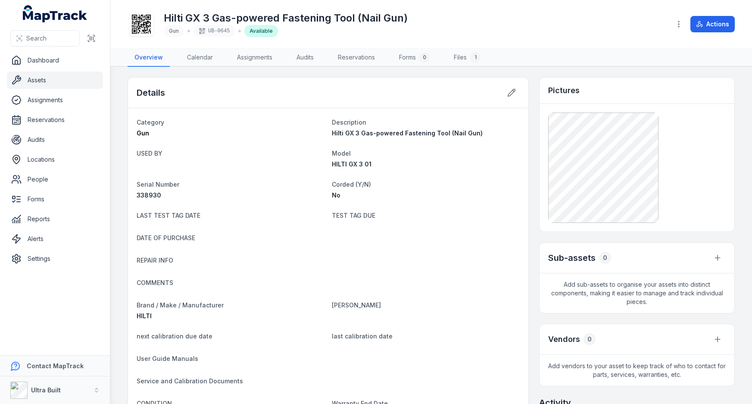  Describe the element at coordinates (563, 90) in the screenshot. I see `h3: Pictures` at that location.